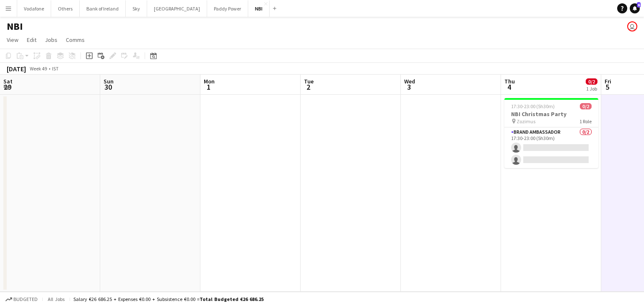  Describe the element at coordinates (409, 87) in the screenshot. I see `span: 3` at that location.